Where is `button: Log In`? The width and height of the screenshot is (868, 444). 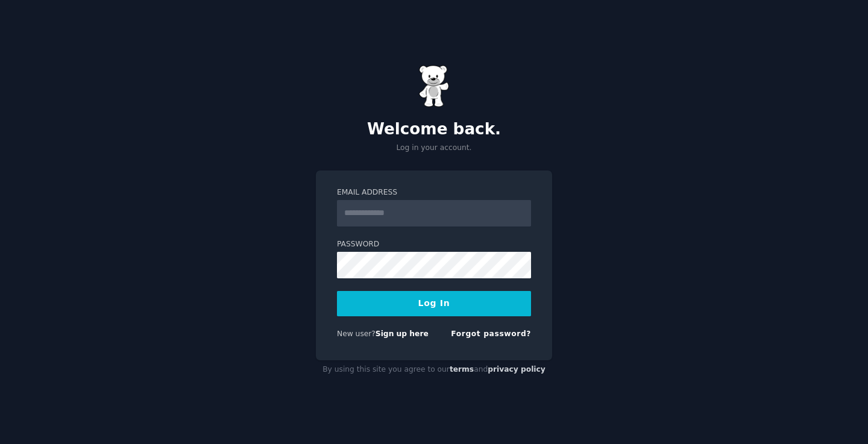 button: Log In is located at coordinates (434, 304).